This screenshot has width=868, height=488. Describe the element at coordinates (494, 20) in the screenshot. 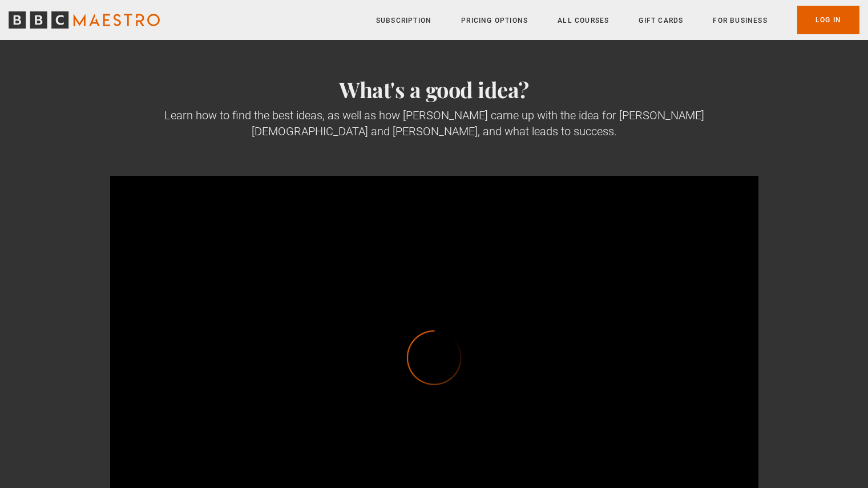

I see `a: Pricing Options` at that location.